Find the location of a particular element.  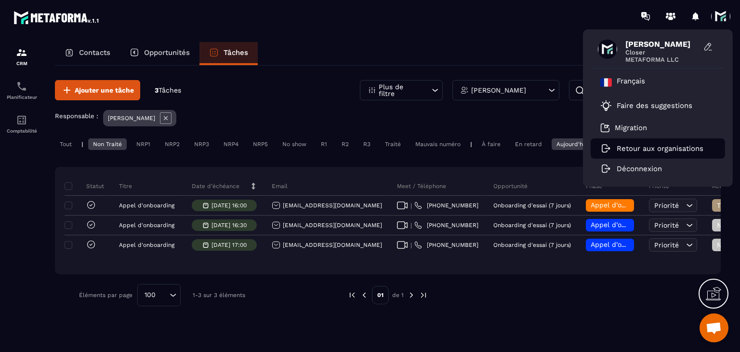

span: METAFORMA LLC is located at coordinates (662, 59).